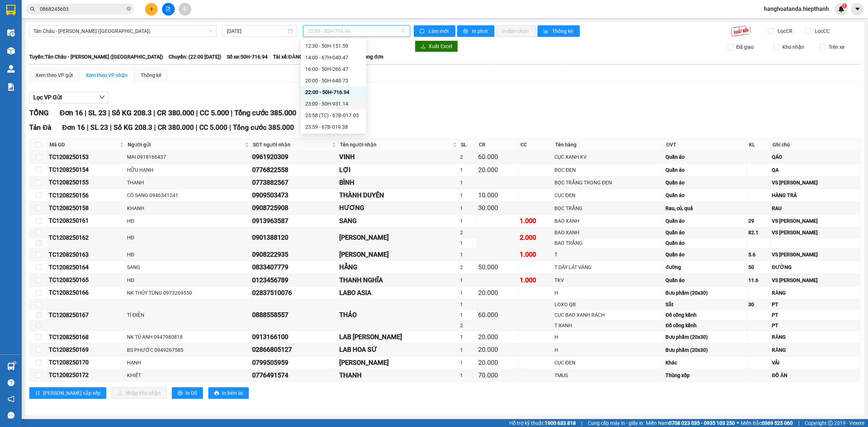 This screenshot has width=868, height=427. What do you see at coordinates (793, 47) in the screenshot?
I see `span: Kho nhận` at bounding box center [793, 47].